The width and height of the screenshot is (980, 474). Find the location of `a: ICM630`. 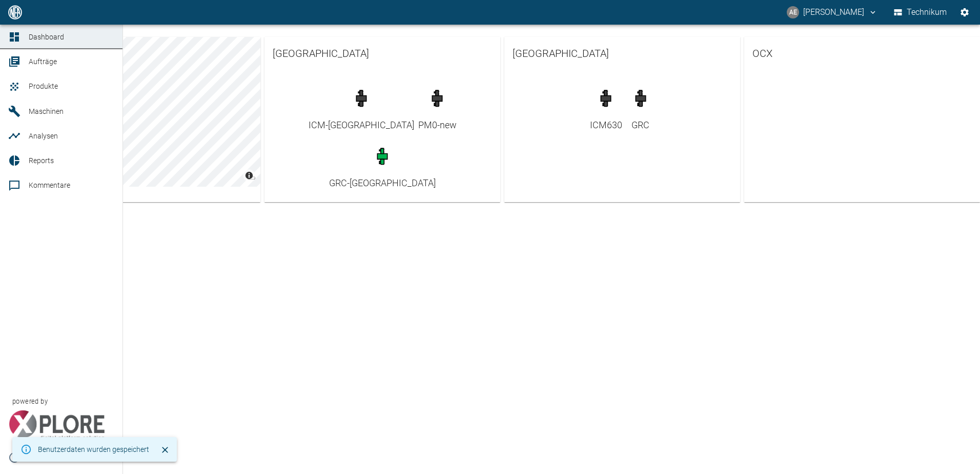

a: ICM630 is located at coordinates (606, 108).